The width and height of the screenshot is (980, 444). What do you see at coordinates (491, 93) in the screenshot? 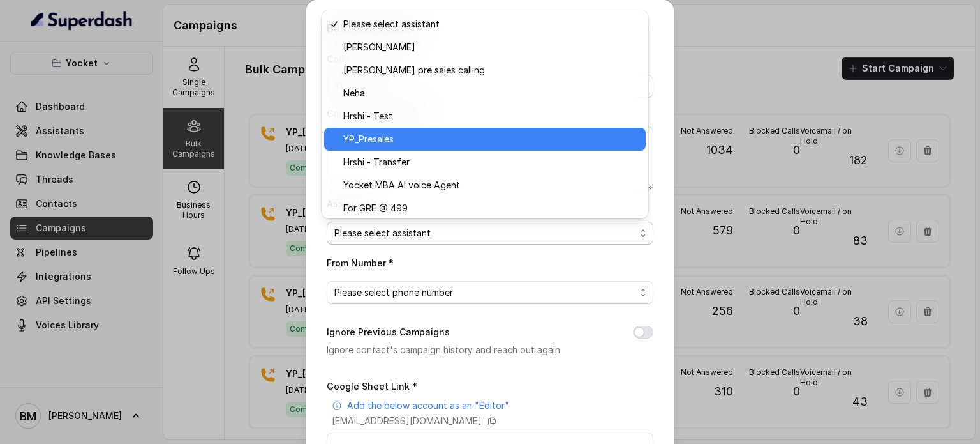
I see `span: Neha` at bounding box center [491, 93].